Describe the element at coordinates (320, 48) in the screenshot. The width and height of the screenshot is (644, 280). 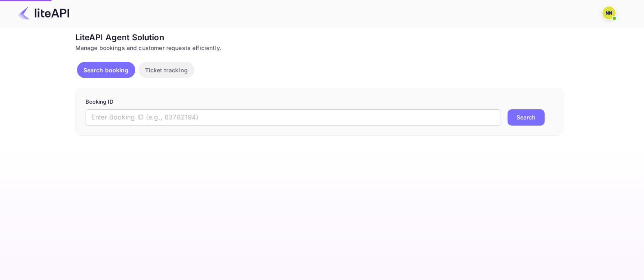
I see `div: Manage bookings and customer requests efficiently.` at that location.